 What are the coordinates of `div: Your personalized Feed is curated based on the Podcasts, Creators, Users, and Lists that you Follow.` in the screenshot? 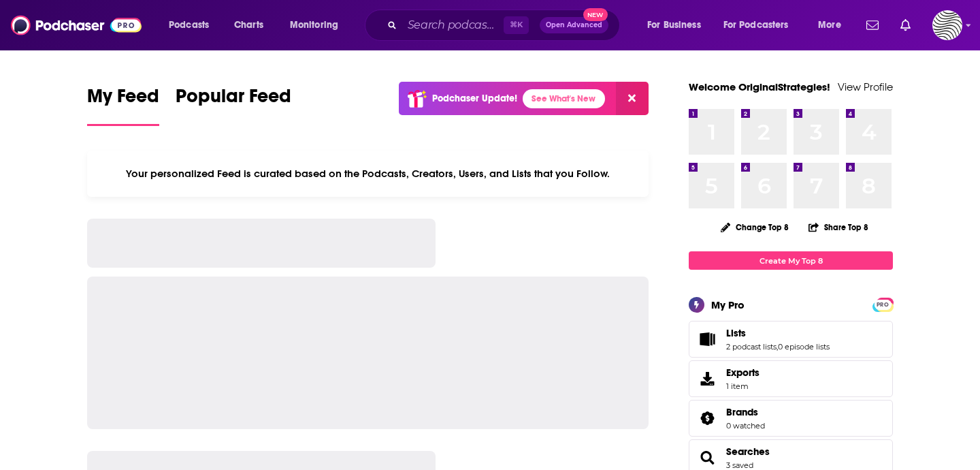 It's located at (368, 173).